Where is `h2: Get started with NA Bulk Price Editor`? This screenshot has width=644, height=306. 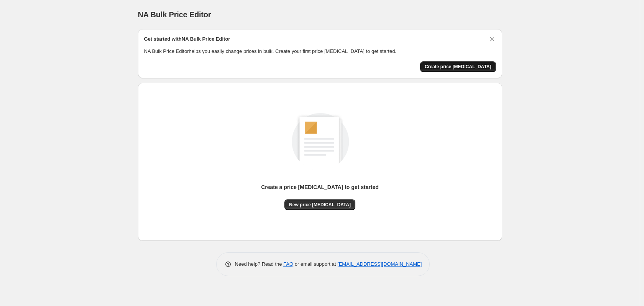 h2: Get started with NA Bulk Price Editor is located at coordinates (187, 39).